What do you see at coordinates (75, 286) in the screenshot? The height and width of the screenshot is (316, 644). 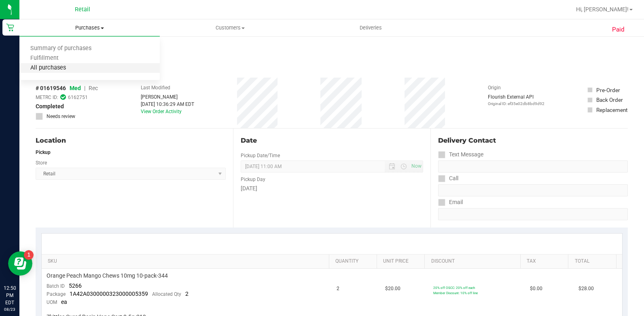 I see `span: 5266` at bounding box center [75, 286].